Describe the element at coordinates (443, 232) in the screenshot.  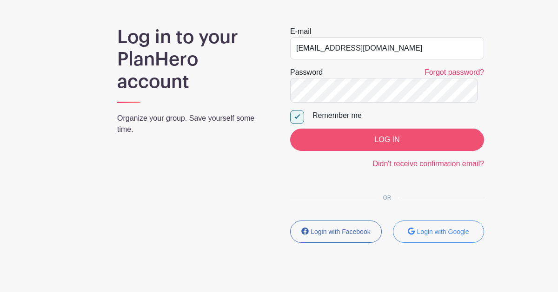
I see `small: Login with Google` at that location.